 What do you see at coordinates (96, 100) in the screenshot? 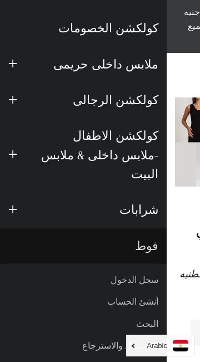
I see `a: كولكشن الرجالى` at bounding box center [96, 100].